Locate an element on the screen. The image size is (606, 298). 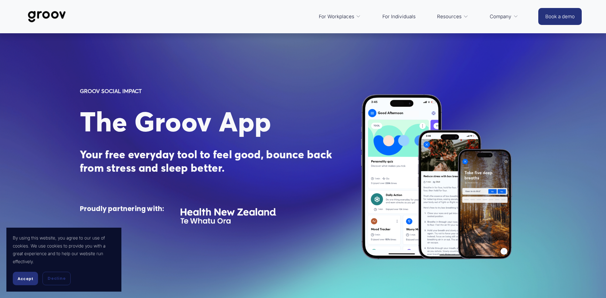
button: Accept is located at coordinates (25, 278).